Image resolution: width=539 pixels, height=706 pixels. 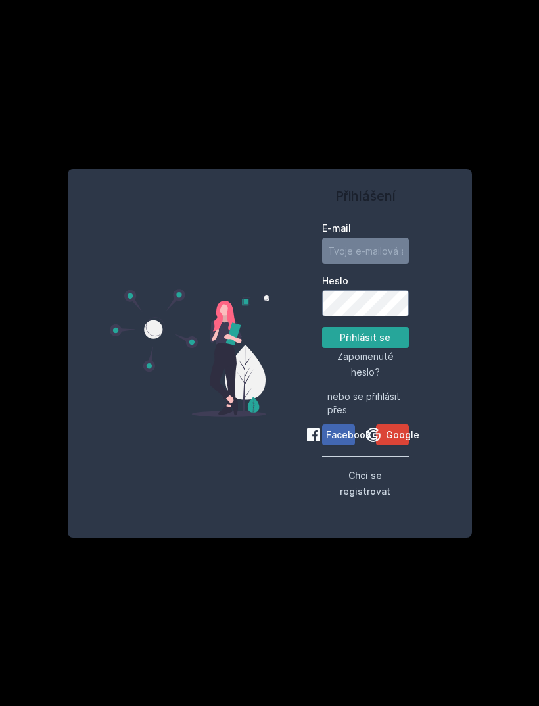 I want to click on button: Google, so click(x=393, y=435).